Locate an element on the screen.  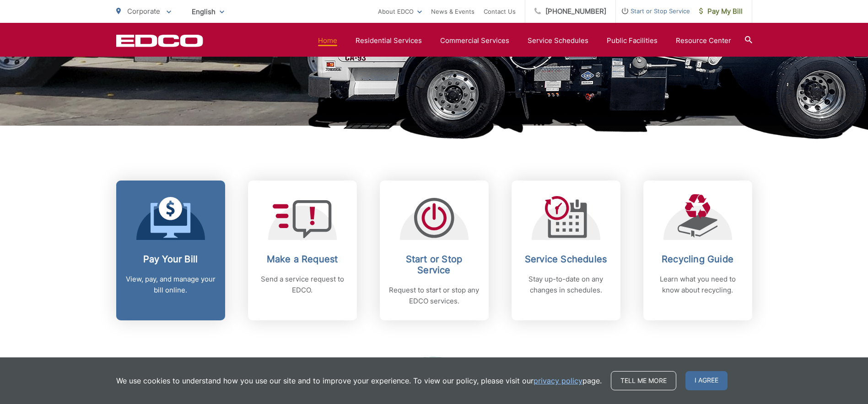
a: Recycling Guide Learn what you need to know about recycling. is located at coordinates (698, 250).